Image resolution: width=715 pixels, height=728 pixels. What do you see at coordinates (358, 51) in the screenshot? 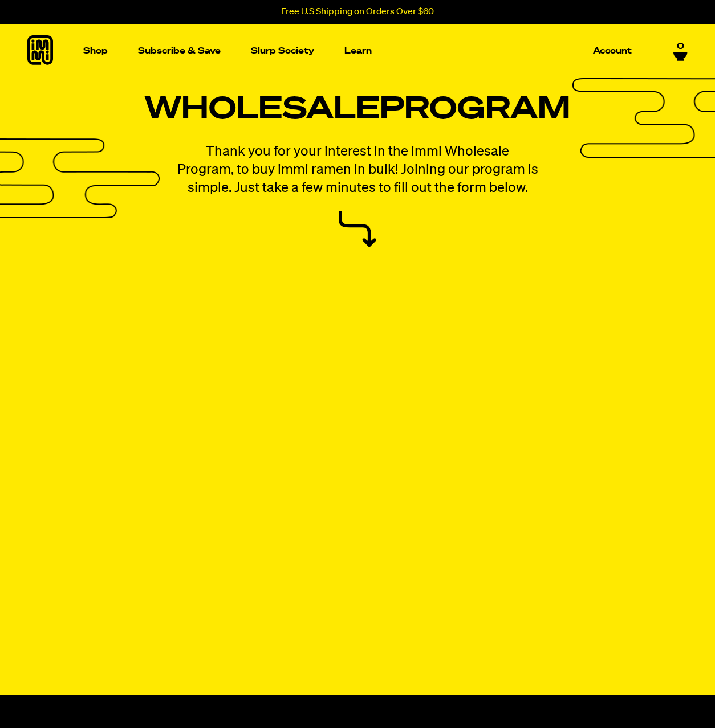
I see `a: Learn` at bounding box center [358, 51].